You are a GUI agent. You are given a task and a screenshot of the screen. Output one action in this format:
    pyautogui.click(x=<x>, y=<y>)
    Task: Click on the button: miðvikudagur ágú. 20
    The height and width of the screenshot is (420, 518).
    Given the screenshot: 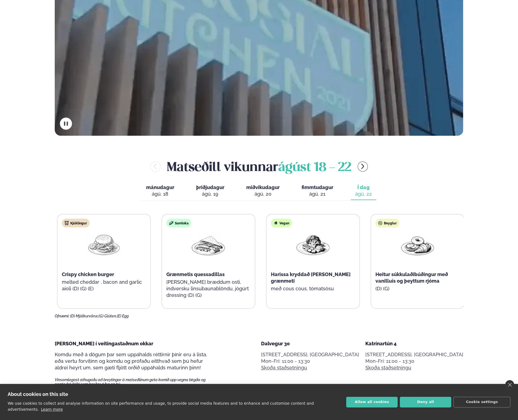 What is the action you would take?
    pyautogui.click(x=263, y=191)
    